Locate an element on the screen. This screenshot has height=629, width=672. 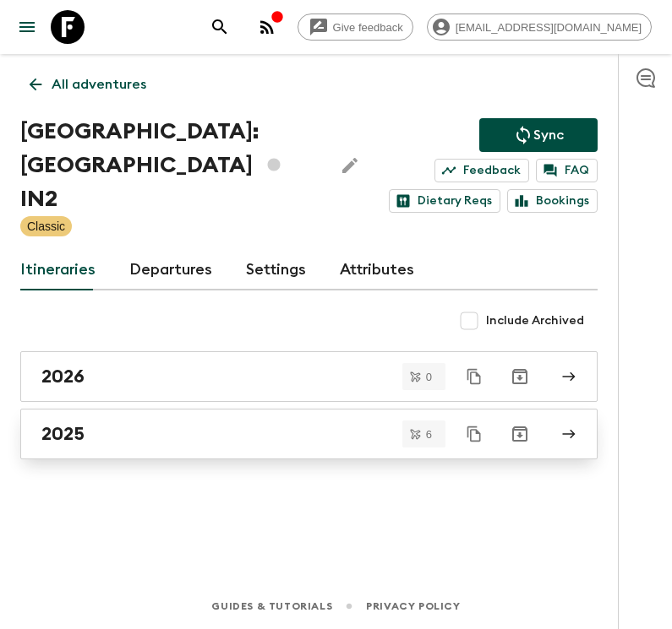
h2: 2025 is located at coordinates (62, 435).